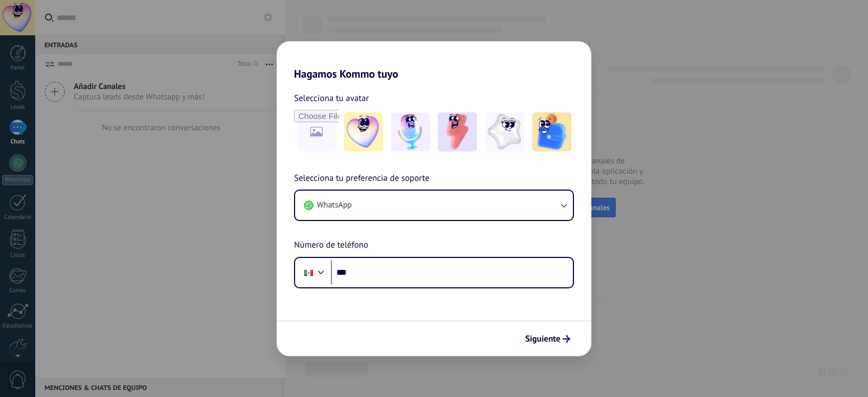 The width and height of the screenshot is (868, 397). I want to click on button: WhatsApp, so click(434, 205).